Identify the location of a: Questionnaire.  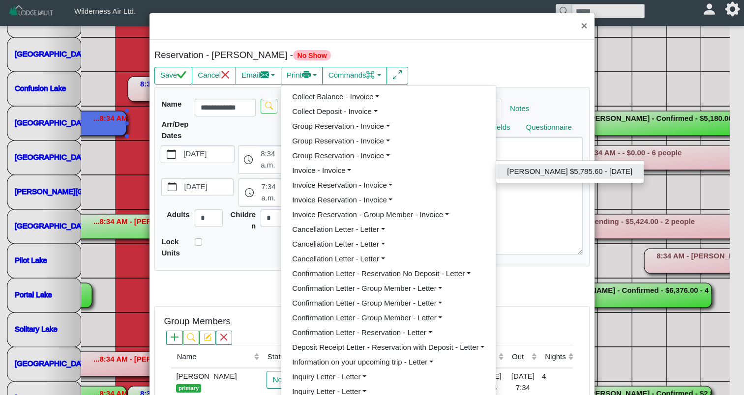
(548, 128).